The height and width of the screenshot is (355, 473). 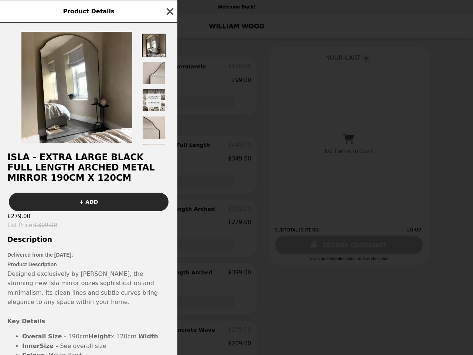 I want to click on img: Thumbnail 1, so click(x=154, y=45).